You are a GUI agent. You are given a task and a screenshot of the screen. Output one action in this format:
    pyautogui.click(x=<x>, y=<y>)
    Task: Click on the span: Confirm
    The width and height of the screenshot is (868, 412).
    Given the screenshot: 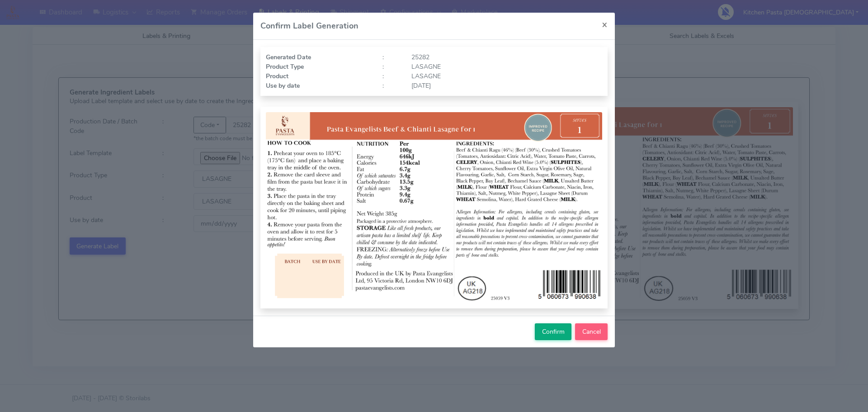 What is the action you would take?
    pyautogui.click(x=553, y=332)
    